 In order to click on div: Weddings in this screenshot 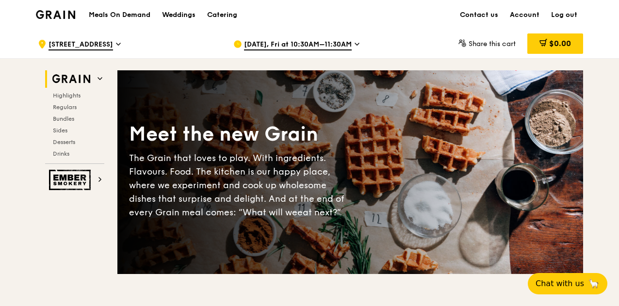, I will do `click(179, 15)`.